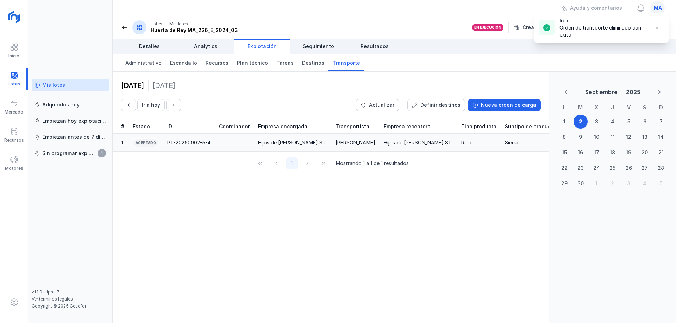  Describe the element at coordinates (14, 56) in the screenshot. I see `div: Inicio` at that location.